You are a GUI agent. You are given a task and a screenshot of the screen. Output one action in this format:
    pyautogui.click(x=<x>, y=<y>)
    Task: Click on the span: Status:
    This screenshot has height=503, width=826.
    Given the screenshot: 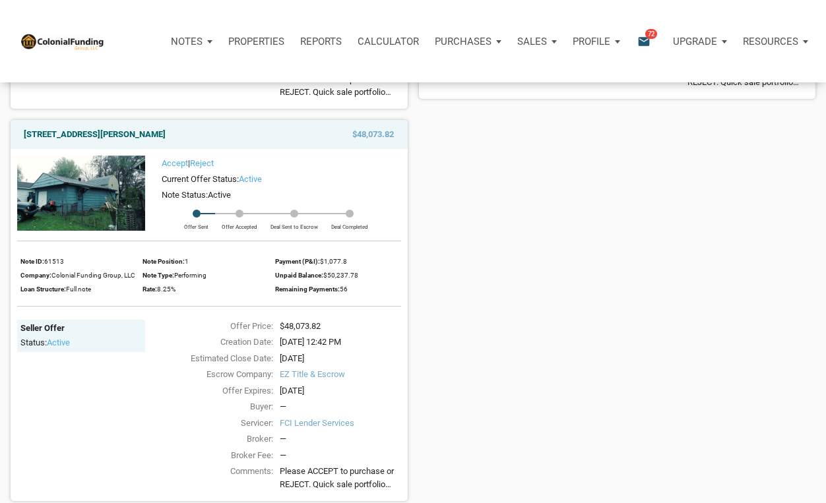 What is the action you would take?
    pyautogui.click(x=34, y=342)
    